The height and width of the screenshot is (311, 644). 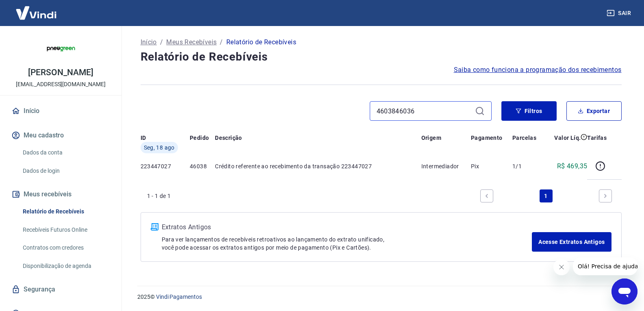 What do you see at coordinates (65, 152) in the screenshot?
I see `a: Dados da conta` at bounding box center [65, 152].